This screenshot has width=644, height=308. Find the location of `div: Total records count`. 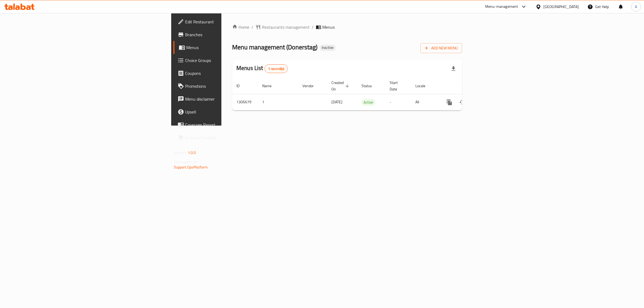

div: Total records count is located at coordinates (276, 69).